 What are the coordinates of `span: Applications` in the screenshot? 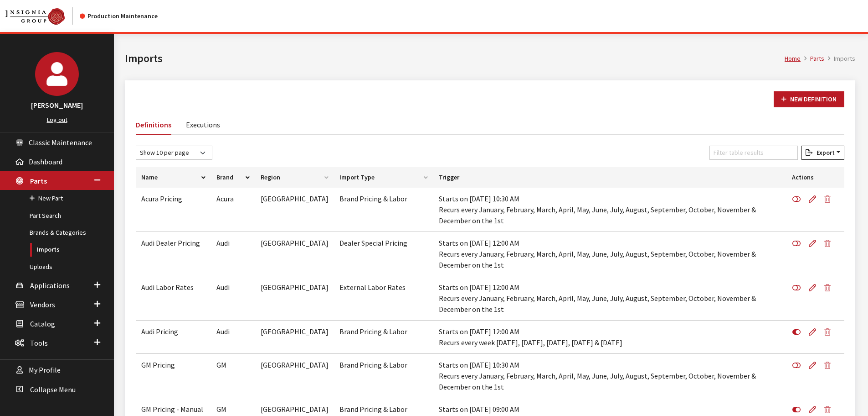 It's located at (50, 285).